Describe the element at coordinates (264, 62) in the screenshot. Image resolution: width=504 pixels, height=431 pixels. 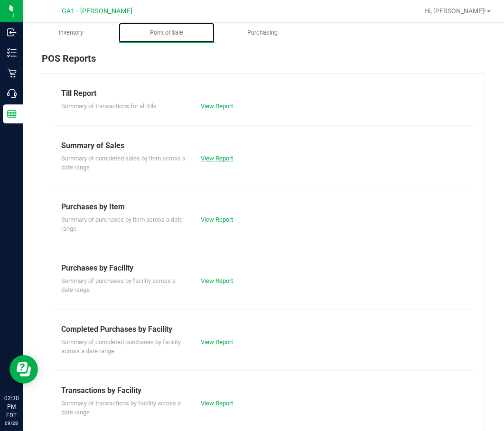
I see `div: POS Reports` at that location.